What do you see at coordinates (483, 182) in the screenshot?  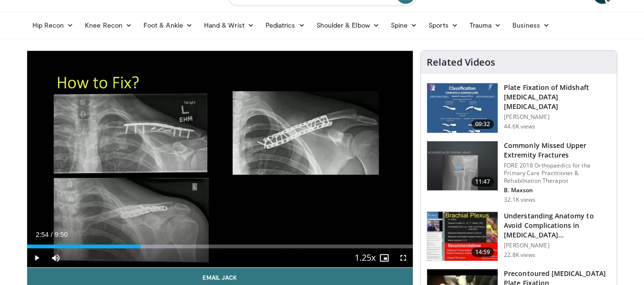 I see `span: 11:47` at bounding box center [483, 182].